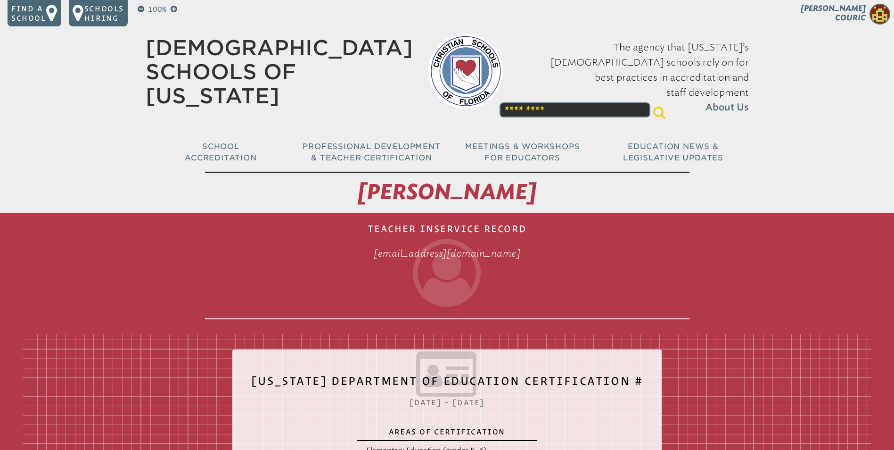 This screenshot has height=450, width=894. I want to click on p: Schools Hiring, so click(104, 13).